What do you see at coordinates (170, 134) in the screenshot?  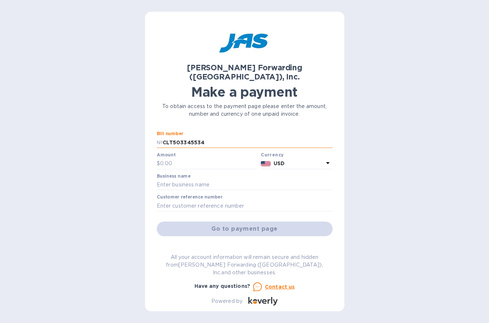 I see `label: Bill number` at bounding box center [170, 134].